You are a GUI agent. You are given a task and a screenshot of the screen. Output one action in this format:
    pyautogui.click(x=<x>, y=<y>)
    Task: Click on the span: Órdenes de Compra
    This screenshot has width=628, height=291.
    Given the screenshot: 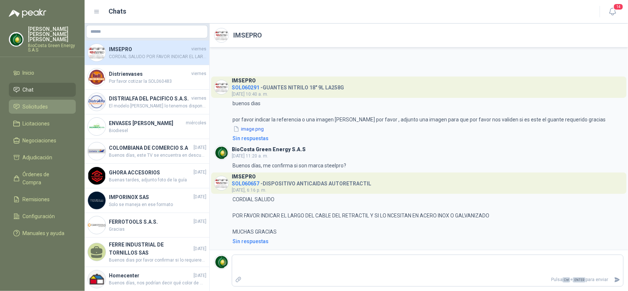 What is the action you would take?
    pyautogui.click(x=46, y=178)
    